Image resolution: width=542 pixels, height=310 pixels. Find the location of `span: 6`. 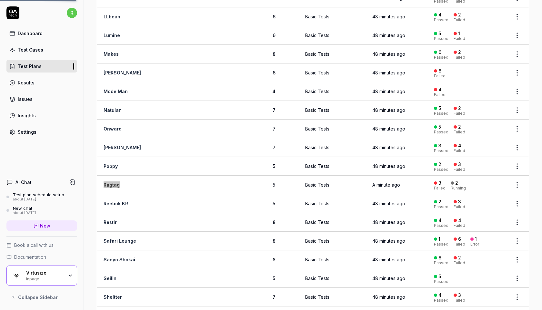

span: 6 is located at coordinates (274, 73).